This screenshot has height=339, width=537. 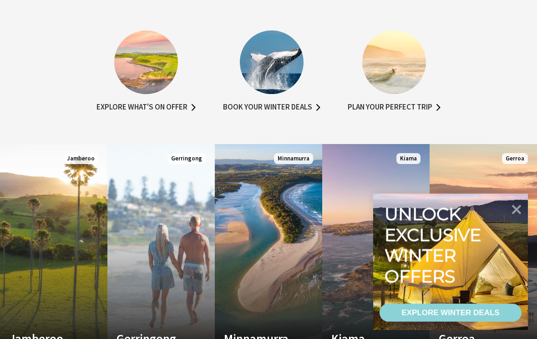 I want to click on span: Gerringong, so click(x=186, y=159).